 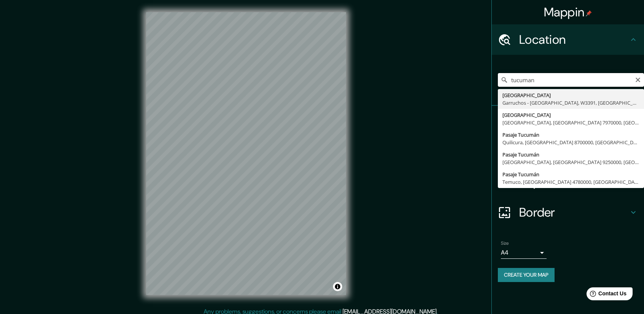 I want to click on h4: Mappin, so click(x=568, y=12).